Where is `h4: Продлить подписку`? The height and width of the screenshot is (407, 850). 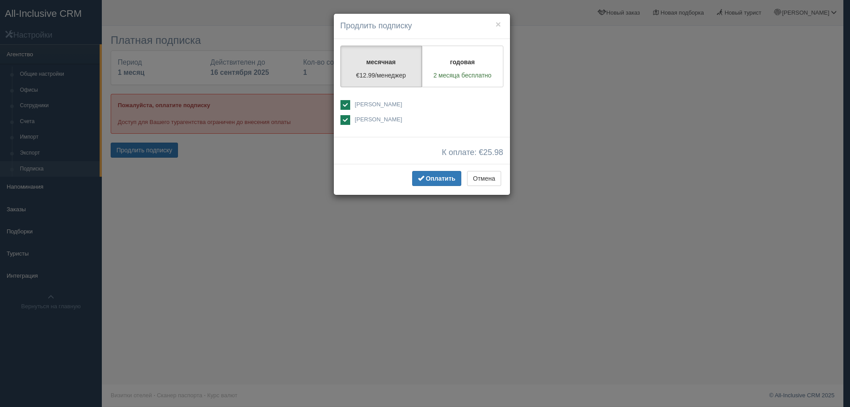 h4: Продлить подписку is located at coordinates (422, 26).